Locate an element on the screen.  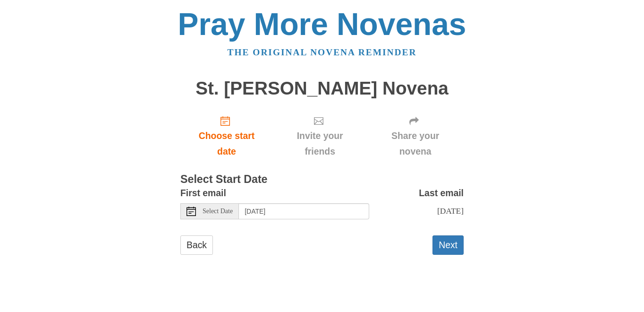
a: Choose start date is located at coordinates (227, 135).